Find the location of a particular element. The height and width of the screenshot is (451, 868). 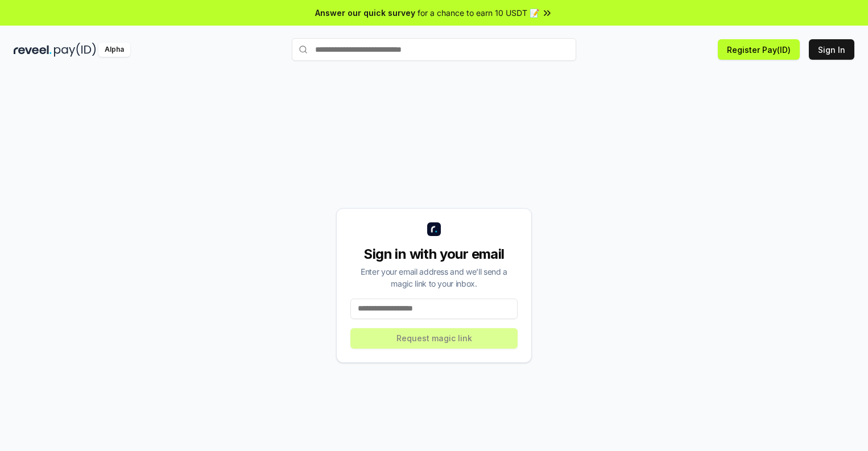

span: Answer our quick survey is located at coordinates (365, 13).